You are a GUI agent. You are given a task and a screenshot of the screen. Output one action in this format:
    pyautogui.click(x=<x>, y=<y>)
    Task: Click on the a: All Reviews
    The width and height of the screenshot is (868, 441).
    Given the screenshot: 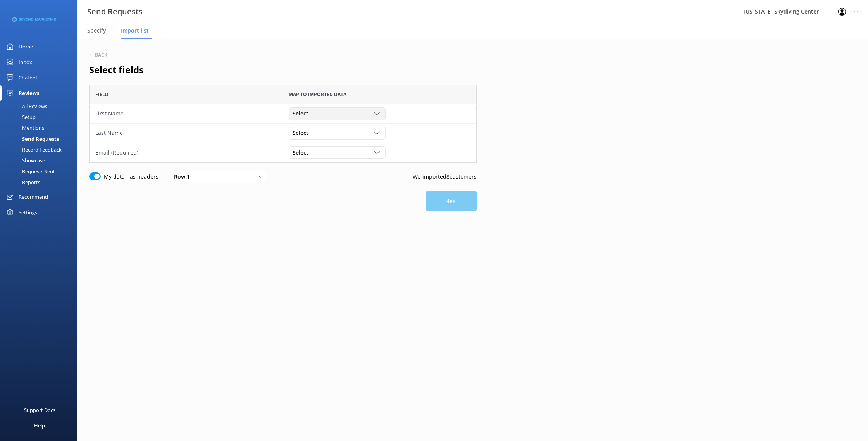 What is the action you would take?
    pyautogui.click(x=41, y=106)
    